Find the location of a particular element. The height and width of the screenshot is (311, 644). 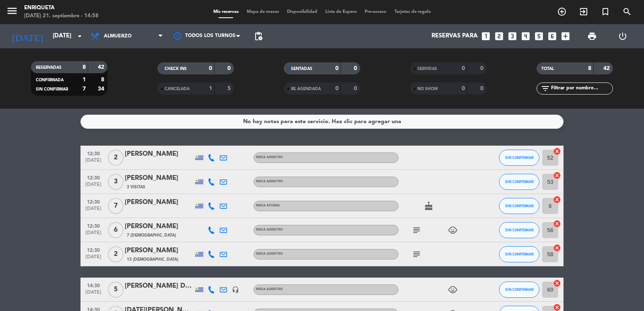

span: Mis reservas is located at coordinates (226, 12).